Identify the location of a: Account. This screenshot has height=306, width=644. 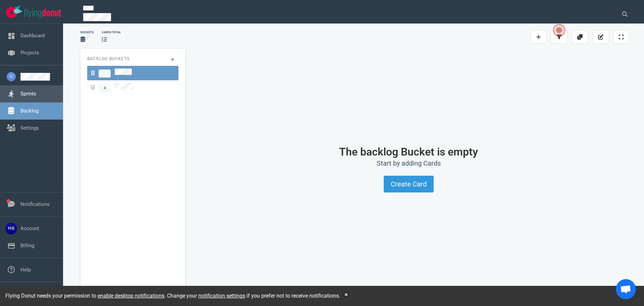
(30, 228).